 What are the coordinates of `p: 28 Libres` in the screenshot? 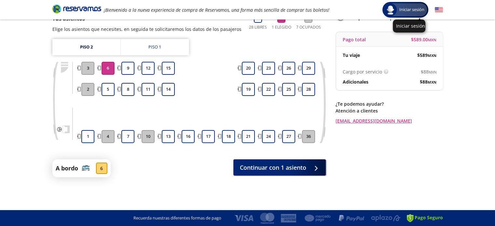 It's located at (258, 27).